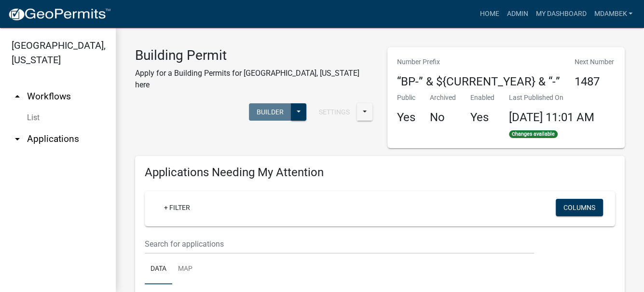 This screenshot has height=292, width=644. What do you see at coordinates (334, 112) in the screenshot?
I see `button: Settings` at bounding box center [334, 112].